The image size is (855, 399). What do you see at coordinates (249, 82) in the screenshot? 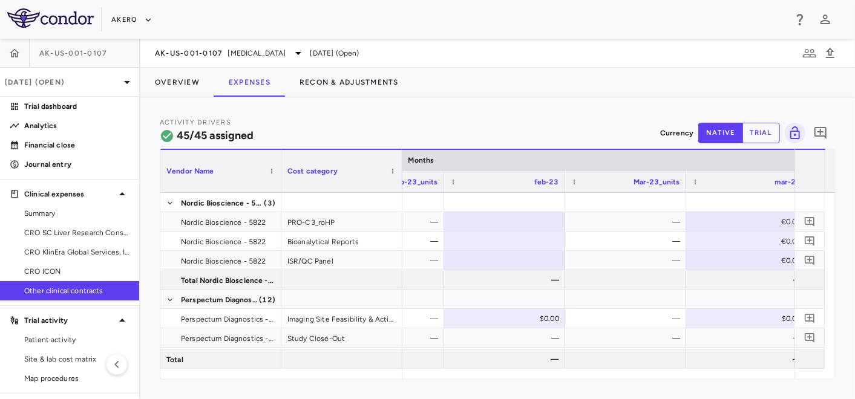
I see `button: Expenses` at bounding box center [249, 82].